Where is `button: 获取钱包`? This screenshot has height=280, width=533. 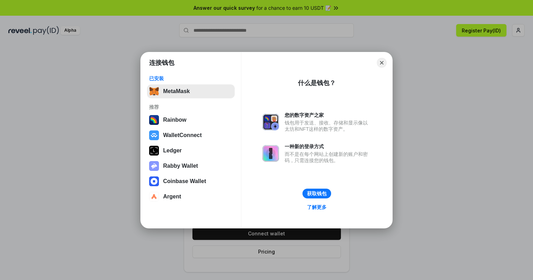
button: 获取钱包 is located at coordinates (317, 194).